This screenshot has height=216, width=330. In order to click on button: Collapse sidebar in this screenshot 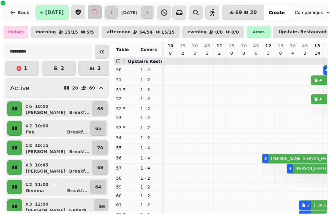, I will do `click(102, 52)`.